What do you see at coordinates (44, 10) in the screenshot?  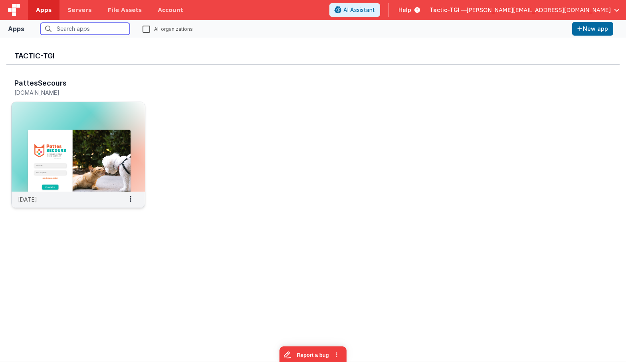 I see `span: Apps` at bounding box center [44, 10].